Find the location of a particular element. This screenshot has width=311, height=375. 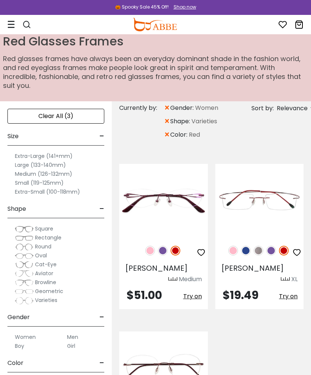

img: Red Emma - Titanium ,Adjust Nose Pads is located at coordinates (163, 201).